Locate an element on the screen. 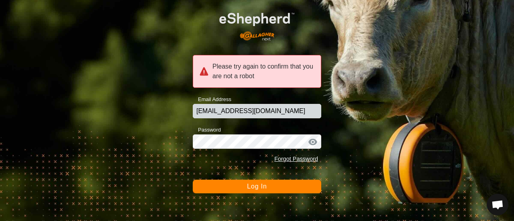  div: Please try again to confirm that you are not a robot is located at coordinates (257, 71).